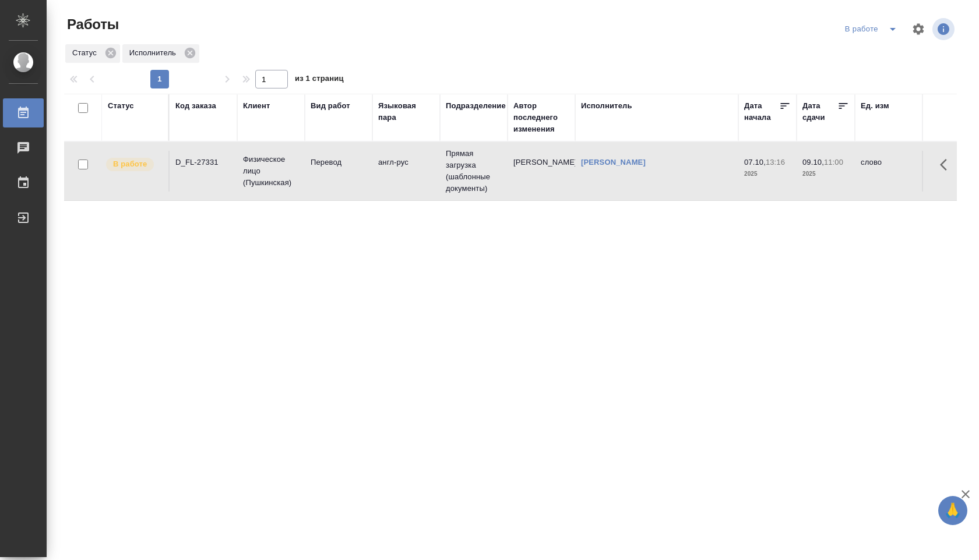 This screenshot has height=560, width=979. What do you see at coordinates (203, 163) in the screenshot?
I see `div: D_FL-27331` at bounding box center [203, 163].